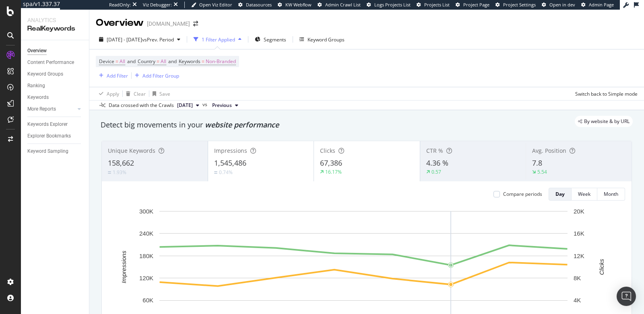 This screenshot has height=314, width=644. What do you see at coordinates (140, 94) in the screenshot?
I see `div: Clear` at bounding box center [140, 94].